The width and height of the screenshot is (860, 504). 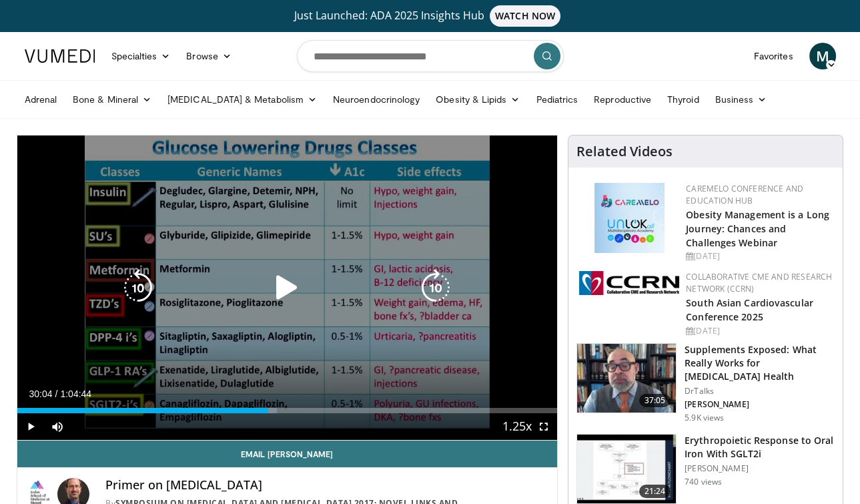 What do you see at coordinates (141, 56) in the screenshot?
I see `a: Specialties` at bounding box center [141, 56].